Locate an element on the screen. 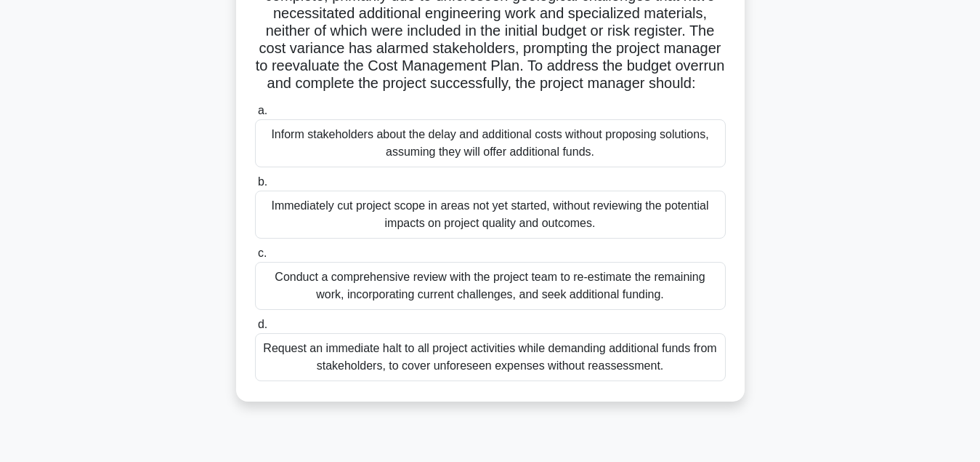  span: d. is located at coordinates (263, 323).